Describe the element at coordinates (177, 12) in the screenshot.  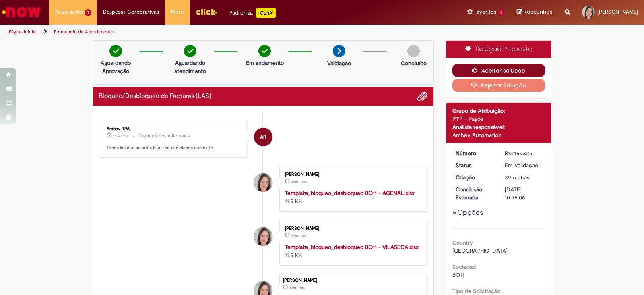
I see `span: More` at that location.